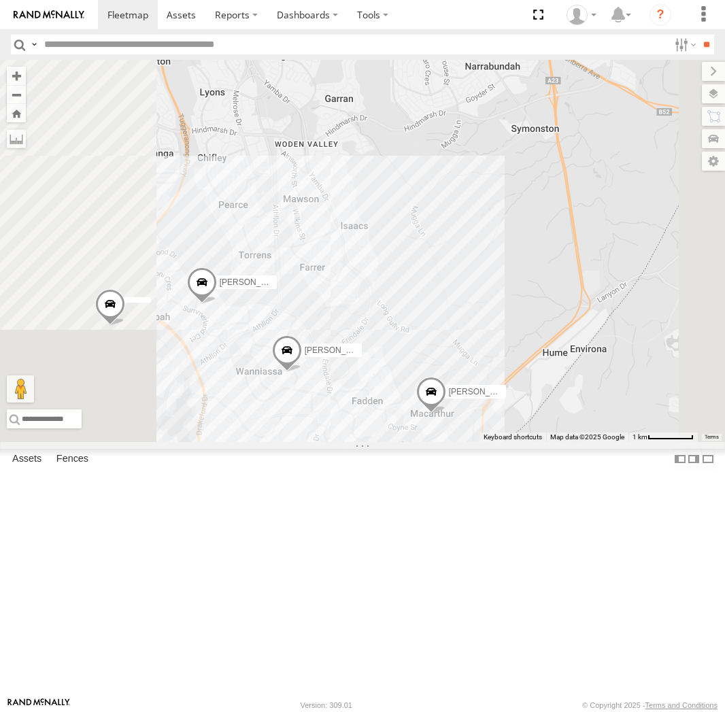 The image size is (725, 712). I want to click on label: Map Settings, so click(713, 161).